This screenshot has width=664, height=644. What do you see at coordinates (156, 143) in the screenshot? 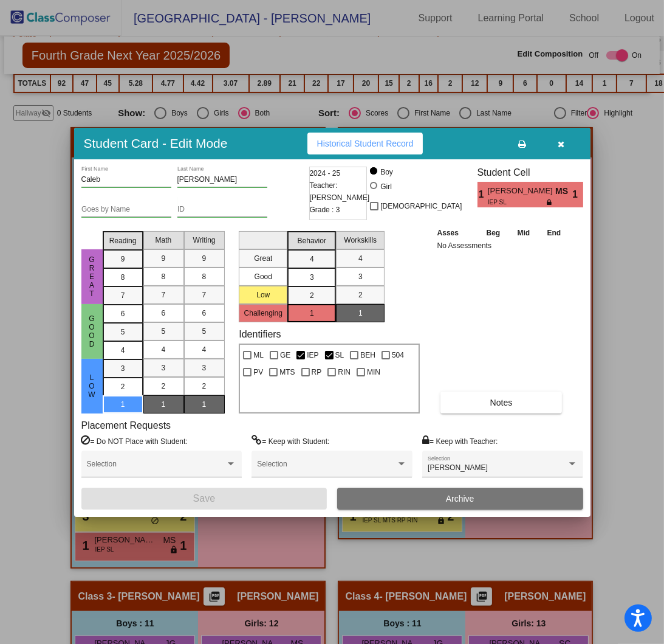
I see `h3: Student Card - Edit Mode` at bounding box center [156, 143].